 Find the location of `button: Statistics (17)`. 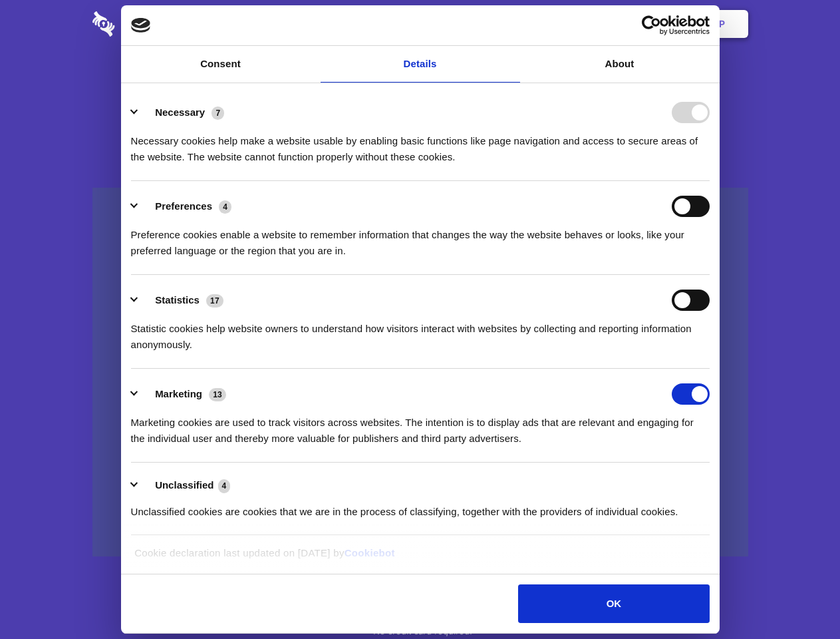

button: Statistics (17) is located at coordinates (182, 300).